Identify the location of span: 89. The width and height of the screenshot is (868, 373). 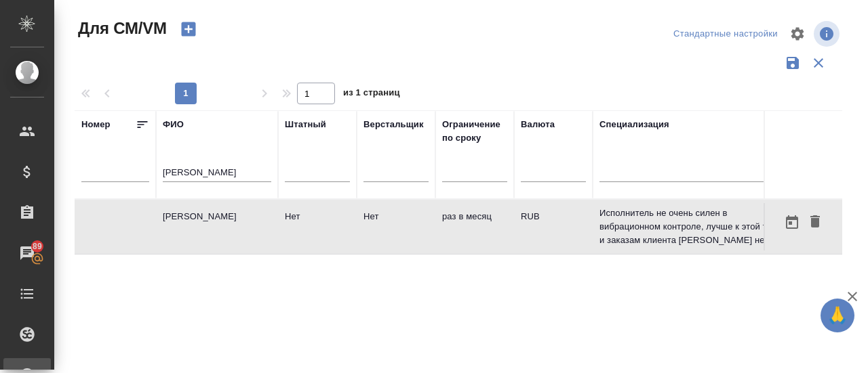
(37, 247).